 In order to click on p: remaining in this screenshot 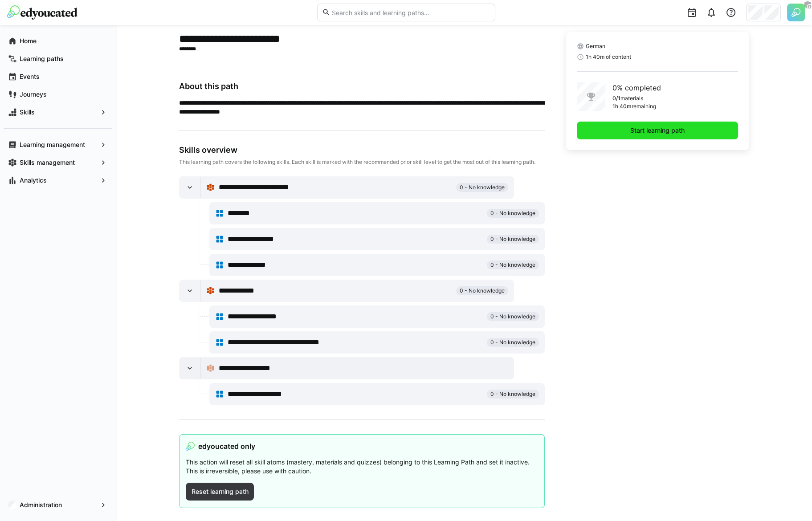, I will do `click(643, 106)`.